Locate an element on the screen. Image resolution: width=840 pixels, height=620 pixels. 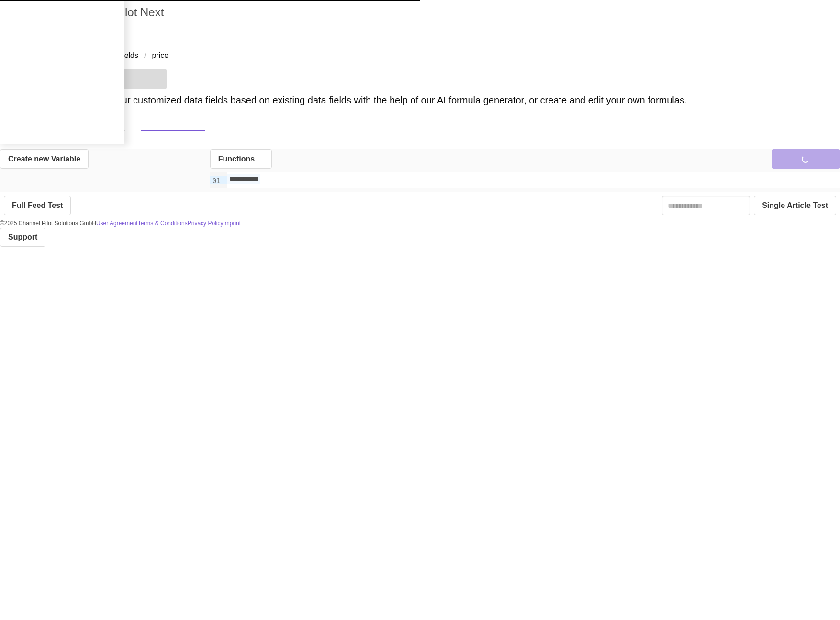
button: Full Feed Test is located at coordinates (37, 206).